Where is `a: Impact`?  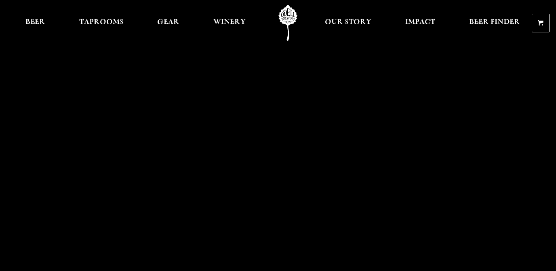
a: Impact is located at coordinates (420, 23).